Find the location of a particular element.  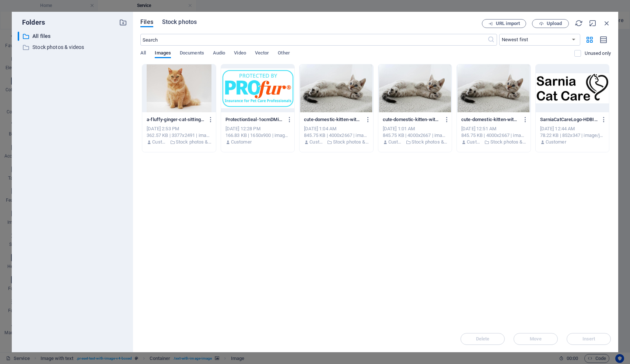

span: URL import is located at coordinates (507, 24).